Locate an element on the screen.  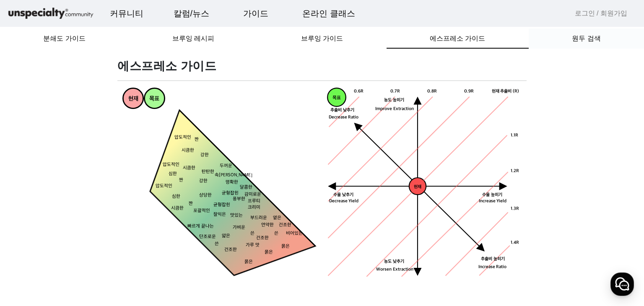
tspan: 수율 낮추기 is located at coordinates (344, 195).